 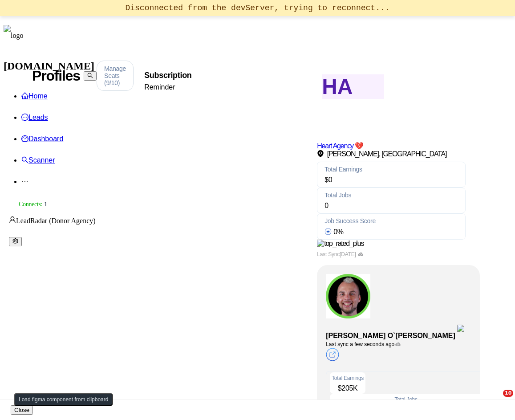 I want to click on span: 10, so click(x=508, y=393).